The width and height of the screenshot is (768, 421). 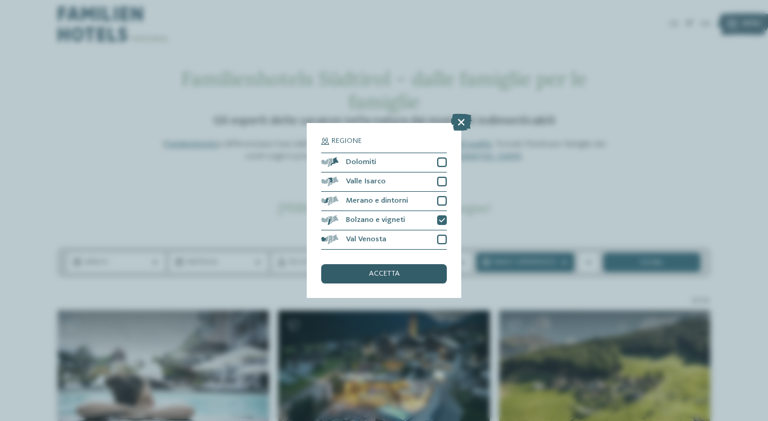 What do you see at coordinates (384, 274) in the screenshot?
I see `span: accetta` at bounding box center [384, 274].